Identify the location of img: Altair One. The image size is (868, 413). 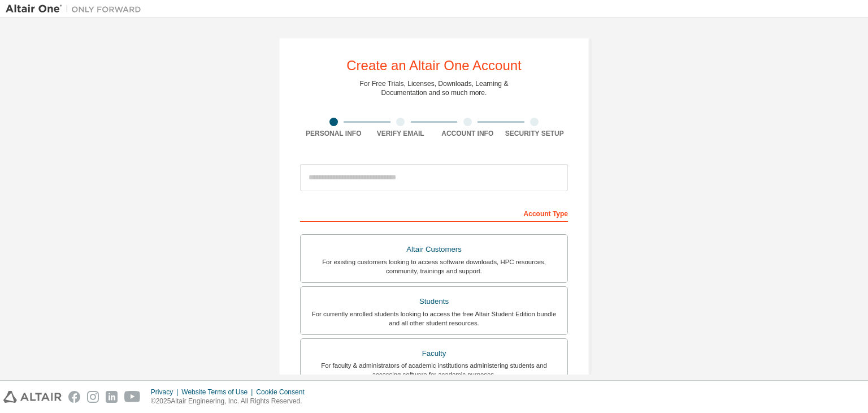
(76, 9).